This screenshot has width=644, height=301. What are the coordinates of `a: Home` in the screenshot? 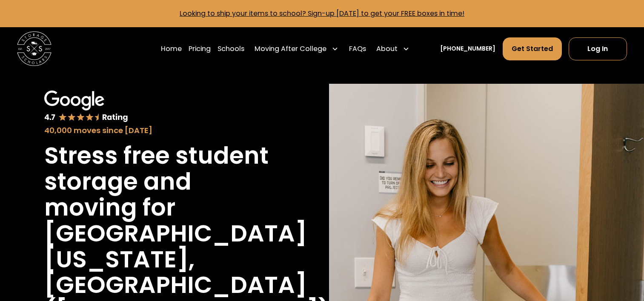 It's located at (171, 49).